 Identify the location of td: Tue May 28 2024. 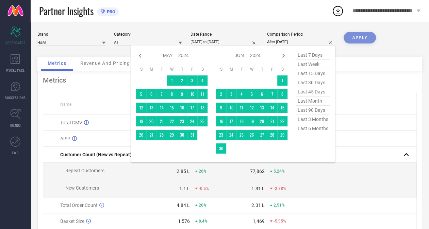
(161, 135).